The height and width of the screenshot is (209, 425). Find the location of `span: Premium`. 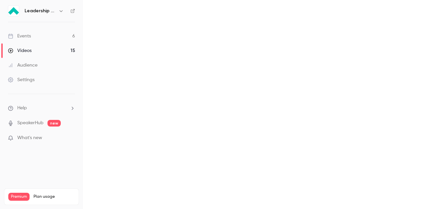

span: Premium is located at coordinates (19, 197).